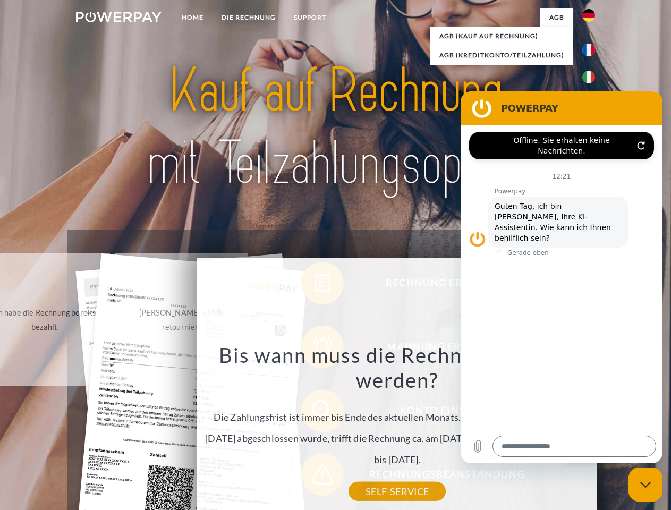  I want to click on button: Verbindung aktualisieren, so click(181, 54).